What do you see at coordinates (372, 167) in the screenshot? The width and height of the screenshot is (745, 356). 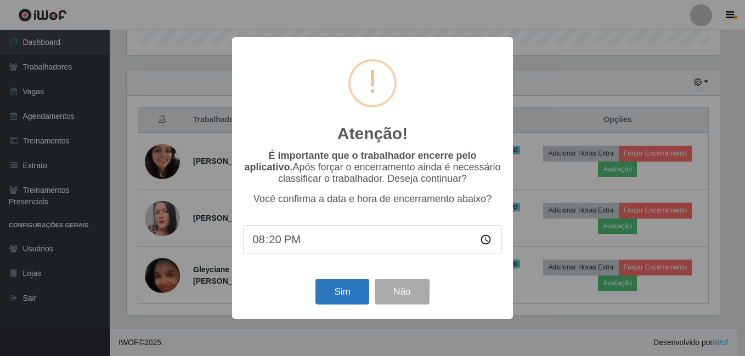 I see `p: Após forçar o encerramento ainda é necessário classificar o trabalhador. Deseja continuar?` at bounding box center [372, 167].